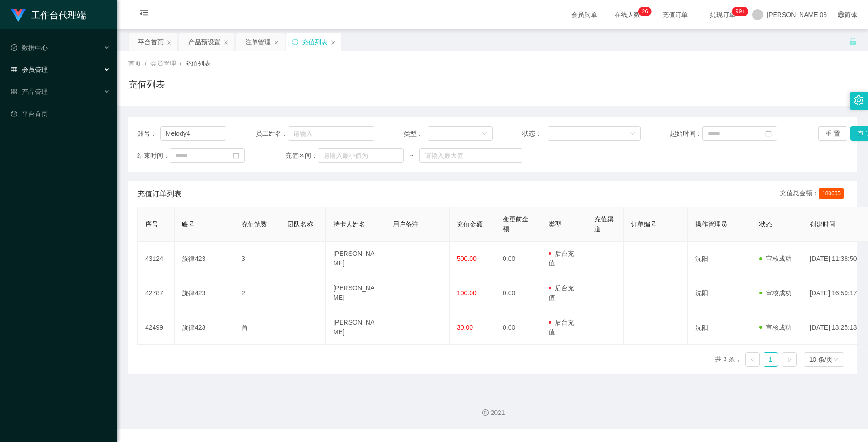 The height and width of the screenshot is (442, 868). What do you see at coordinates (198, 63) in the screenshot?
I see `span: 充值列表` at bounding box center [198, 63].